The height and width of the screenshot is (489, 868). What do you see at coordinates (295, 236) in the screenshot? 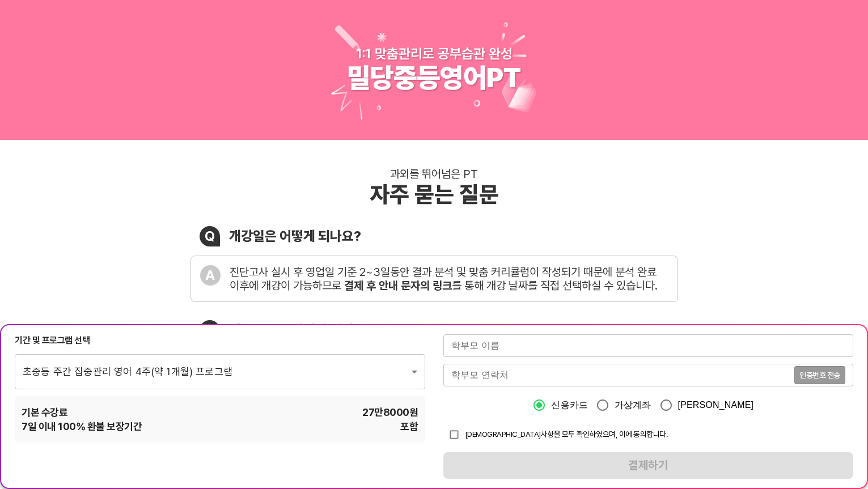
I see `div: 개강일은 어떻게 되나요?` at bounding box center [295, 236].